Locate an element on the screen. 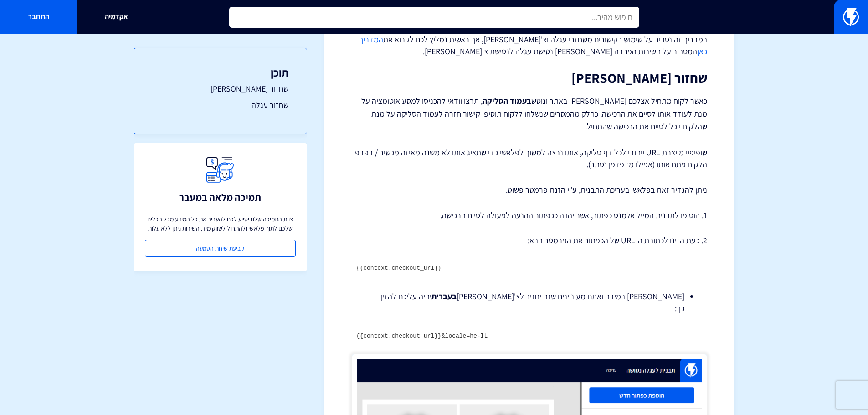 Image resolution: width=868 pixels, height=415 pixels. code: {{context.checkout_url}}&locale=he-IL is located at coordinates (422, 336).